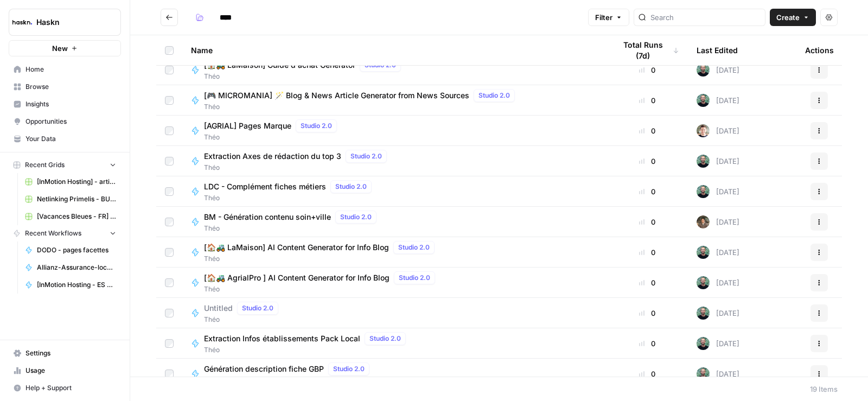  I want to click on a: Opportunities, so click(65, 122).